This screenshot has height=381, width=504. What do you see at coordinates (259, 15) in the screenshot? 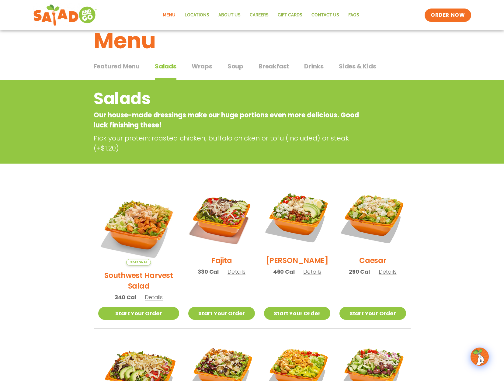
I see `a: Careers` at bounding box center [259, 15].